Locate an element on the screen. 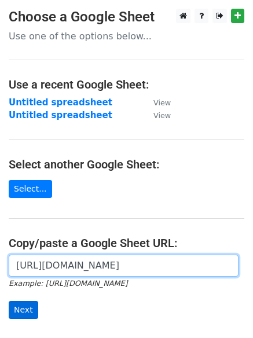 The height and width of the screenshot is (338, 253). h4: Copy/paste a Google Sheet URL: is located at coordinates (126, 243).